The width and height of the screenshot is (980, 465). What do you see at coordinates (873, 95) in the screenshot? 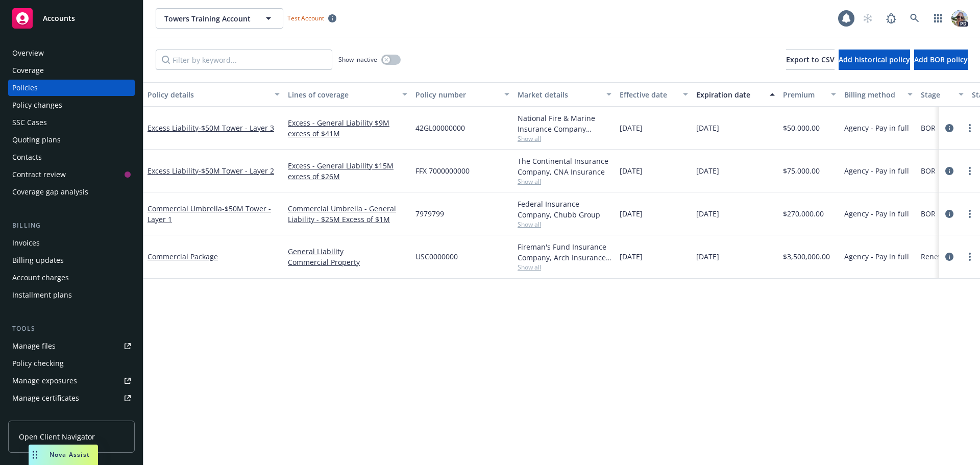
I see `div: Billing method` at bounding box center [873, 95].